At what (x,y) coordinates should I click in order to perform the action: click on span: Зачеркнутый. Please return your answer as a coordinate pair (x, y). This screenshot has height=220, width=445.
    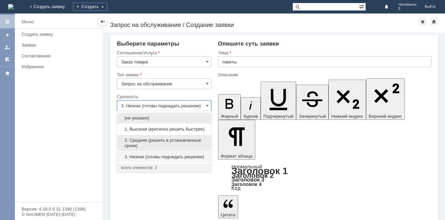
    Looking at the image, I should click on (313, 116).